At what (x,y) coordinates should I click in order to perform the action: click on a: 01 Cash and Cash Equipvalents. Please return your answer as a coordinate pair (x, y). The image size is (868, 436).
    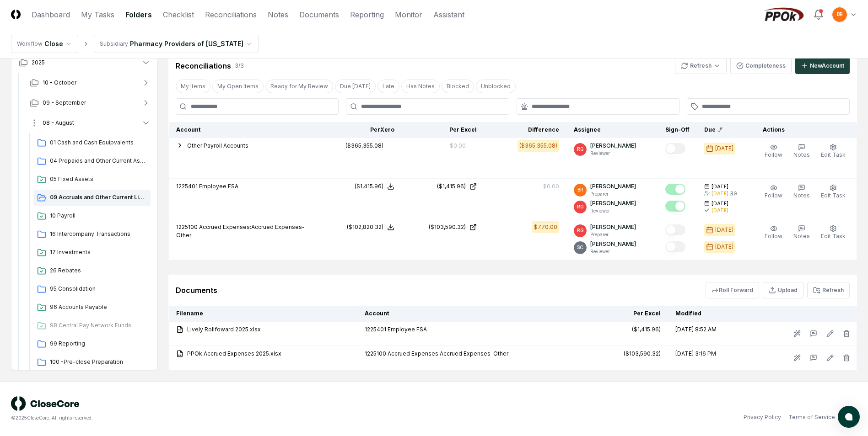
    Looking at the image, I should click on (92, 143).